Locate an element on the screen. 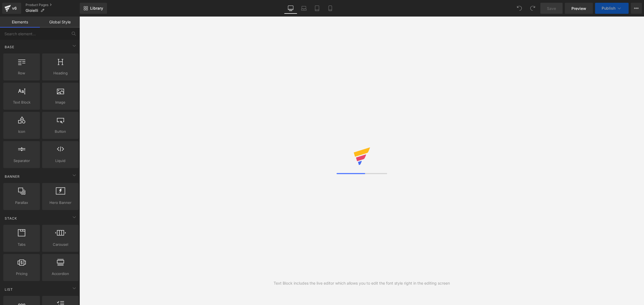  span: Preview is located at coordinates (579, 8).